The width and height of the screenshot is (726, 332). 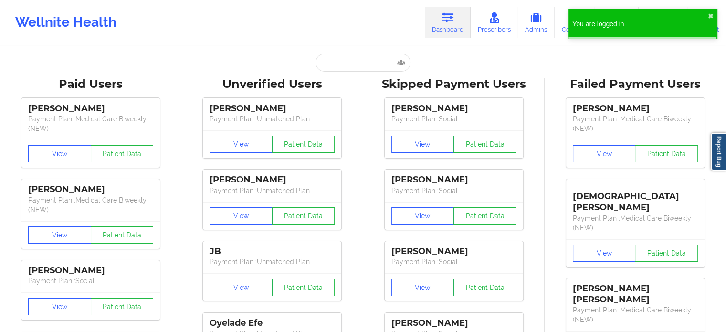 What do you see at coordinates (718, 151) in the screenshot?
I see `a: Report Bug` at bounding box center [718, 151].